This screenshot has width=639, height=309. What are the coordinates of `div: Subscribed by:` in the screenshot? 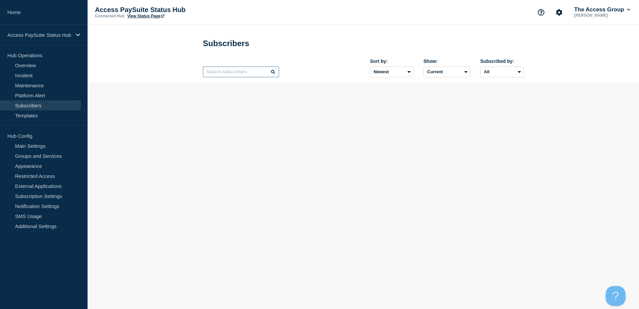 It's located at (502, 61).